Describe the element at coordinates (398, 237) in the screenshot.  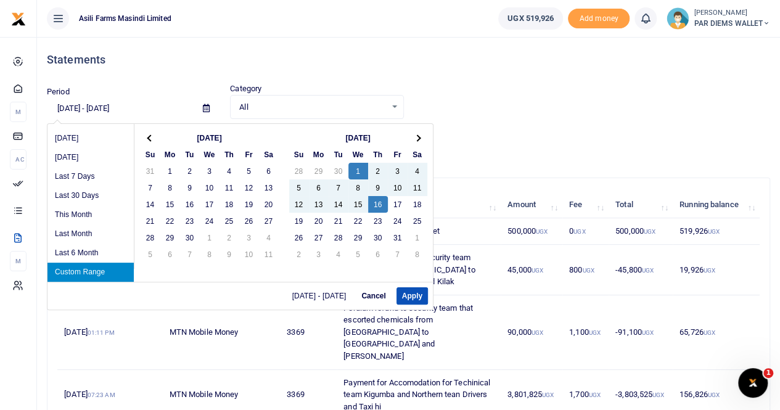
I see `td: 31` at that location.